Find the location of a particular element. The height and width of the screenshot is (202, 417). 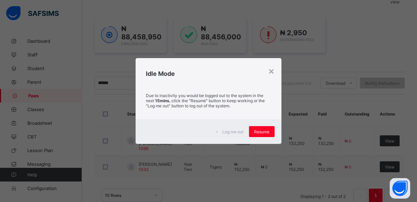

button: Open asap is located at coordinates (400, 188).